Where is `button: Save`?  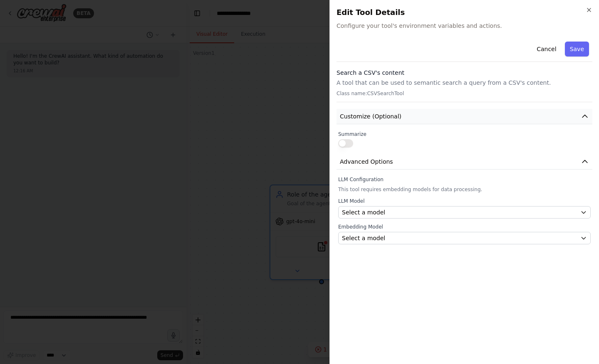
button: Save is located at coordinates (577, 49).